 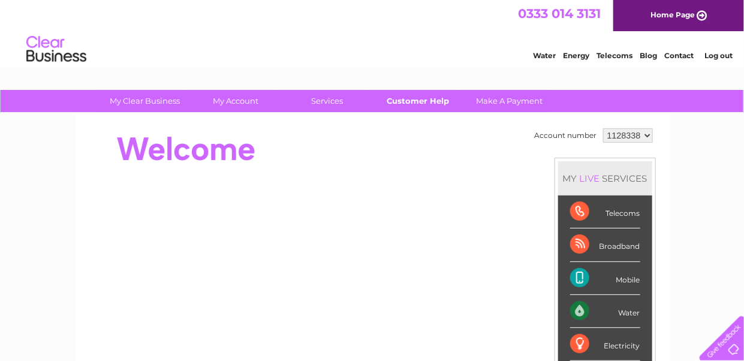 I want to click on div: Telecoms, so click(x=605, y=212).